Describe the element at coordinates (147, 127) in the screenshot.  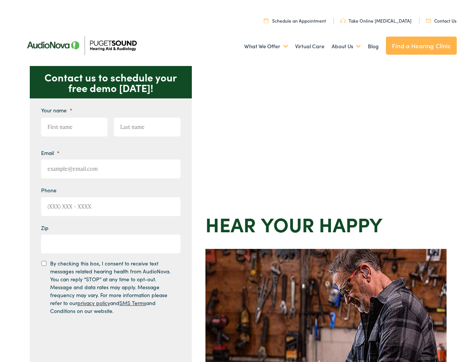
I see `input: Last name` at that location.